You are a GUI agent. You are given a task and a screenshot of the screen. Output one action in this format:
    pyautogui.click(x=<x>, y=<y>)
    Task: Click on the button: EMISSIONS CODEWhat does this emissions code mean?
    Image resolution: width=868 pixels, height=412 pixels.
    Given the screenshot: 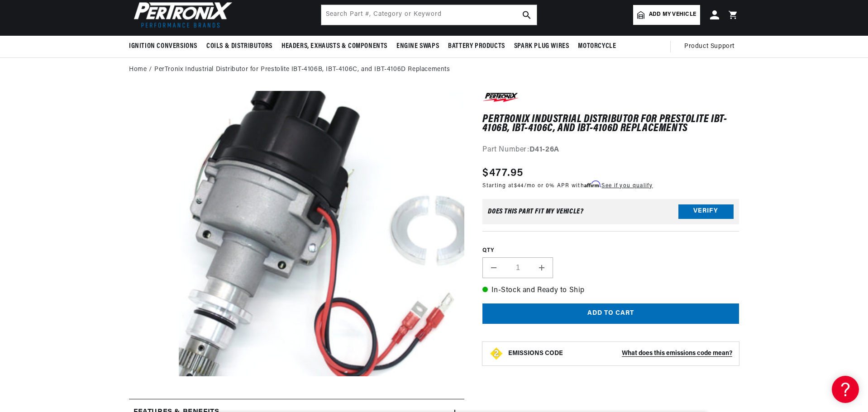 What is the action you would take?
    pyautogui.click(x=620, y=354)
    